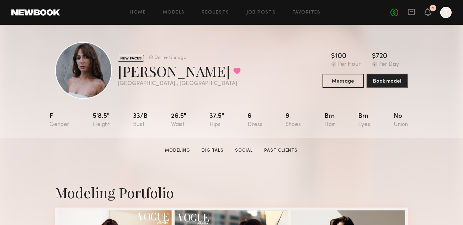  Describe the element at coordinates (433, 8) in the screenshot. I see `div: 1` at that location.